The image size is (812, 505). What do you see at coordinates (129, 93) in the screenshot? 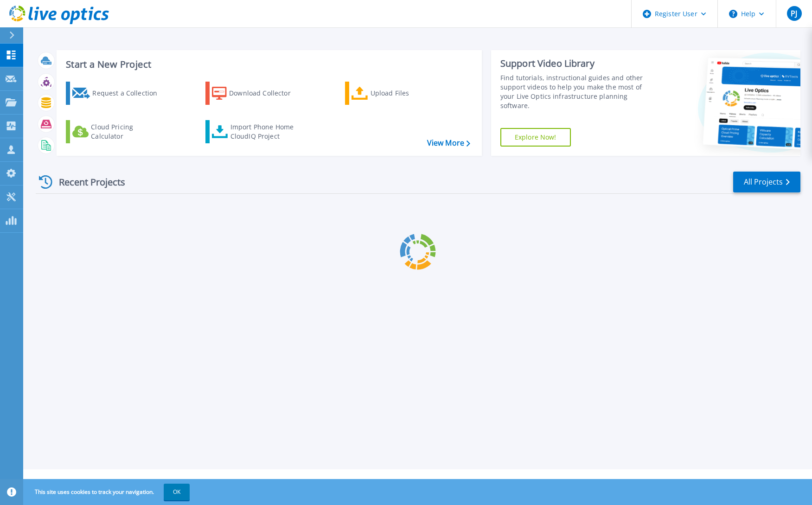
I see `div: Request a Collection` at bounding box center [129, 93].